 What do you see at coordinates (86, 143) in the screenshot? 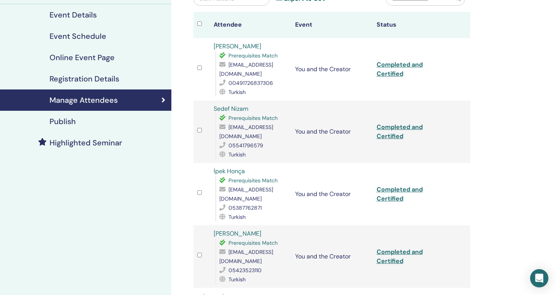
I see `h4: Highlighted Seminar` at bounding box center [86, 143].